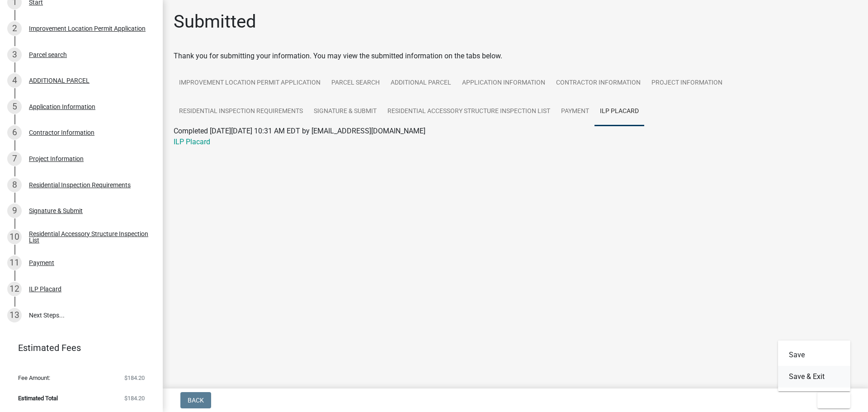  I want to click on div: Improvement Location Permit Application, so click(87, 28).